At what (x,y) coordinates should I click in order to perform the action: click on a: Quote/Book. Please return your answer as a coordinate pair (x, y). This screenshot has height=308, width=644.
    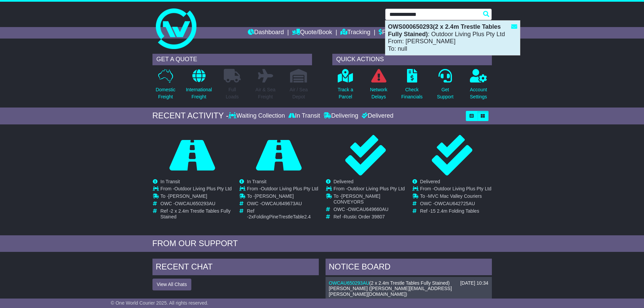
    Looking at the image, I should click on (312, 33).